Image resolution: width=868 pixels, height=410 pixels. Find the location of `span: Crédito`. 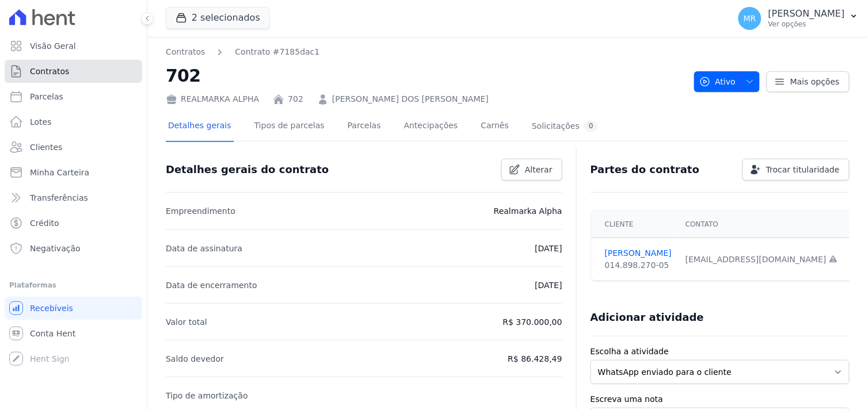

span: Crédito is located at coordinates (44, 223).